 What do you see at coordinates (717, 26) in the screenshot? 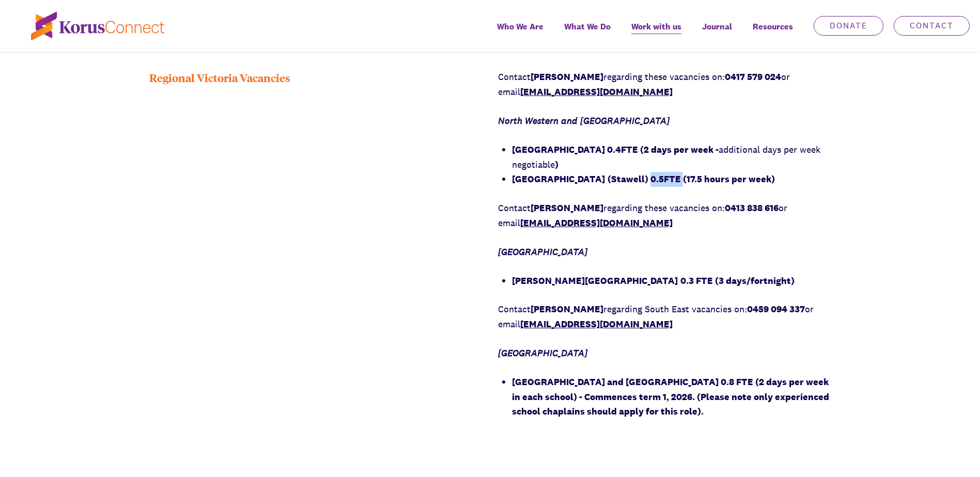
I see `span: Journal` at bounding box center [717, 26].